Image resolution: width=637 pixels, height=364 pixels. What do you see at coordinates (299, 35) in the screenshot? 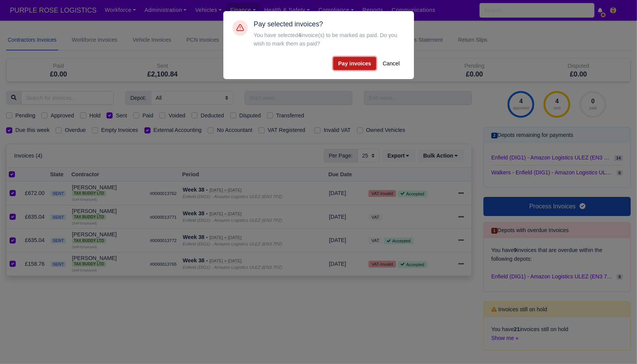
I see `strong: 4` at bounding box center [299, 35].